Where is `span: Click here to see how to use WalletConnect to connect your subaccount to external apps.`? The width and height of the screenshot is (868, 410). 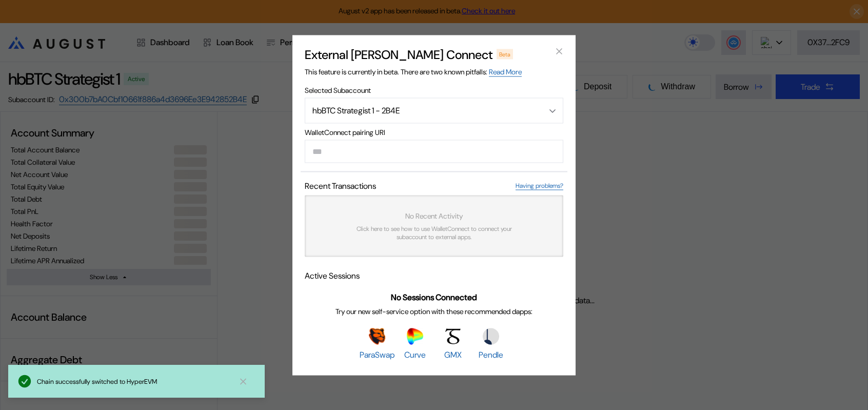 span: Click here to see how to use WalletConnect to connect your subaccount to external apps. is located at coordinates (434, 232).